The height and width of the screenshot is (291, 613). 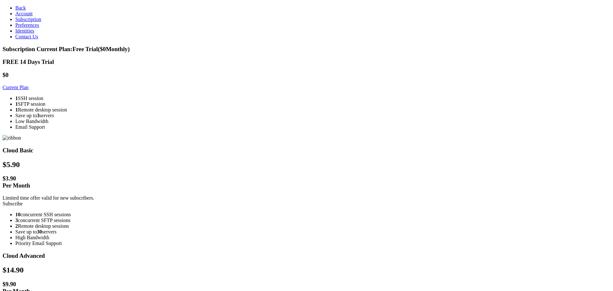 What do you see at coordinates (27, 36) in the screenshot?
I see `a: Contact Us` at bounding box center [27, 36].